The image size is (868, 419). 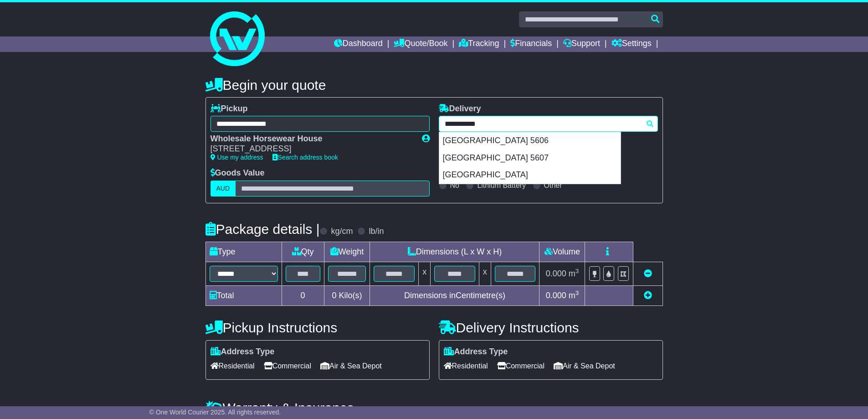 I want to click on td: Weight, so click(x=347, y=252).